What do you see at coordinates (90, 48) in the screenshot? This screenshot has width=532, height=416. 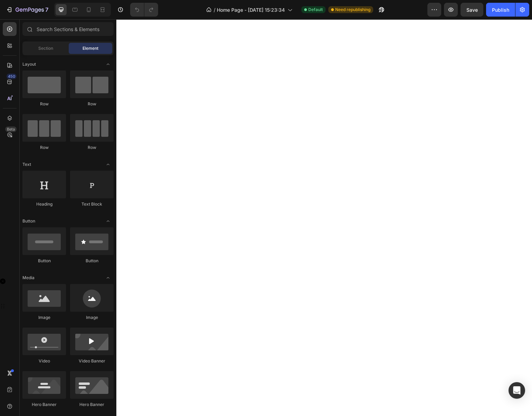 I see `span: Element` at bounding box center [90, 48].